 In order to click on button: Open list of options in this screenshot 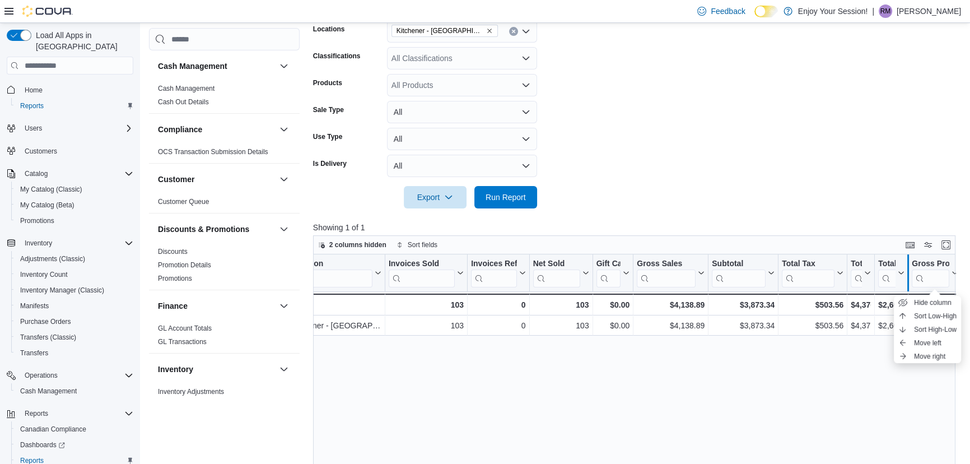, I will do `click(526, 58)`.